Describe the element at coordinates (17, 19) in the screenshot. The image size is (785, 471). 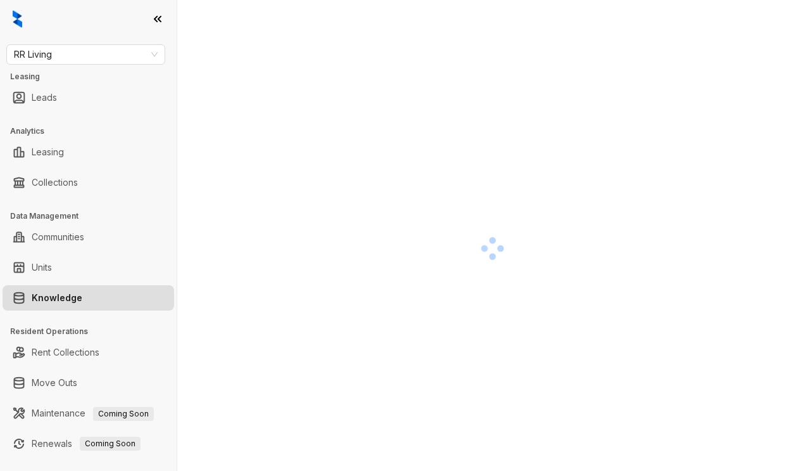
I see `img: logo` at that location.